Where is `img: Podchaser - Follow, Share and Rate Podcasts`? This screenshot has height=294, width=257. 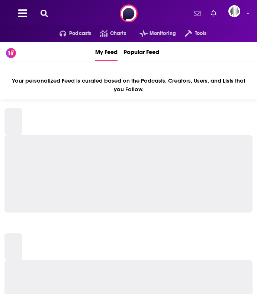 img: Podchaser - Follow, Share and Rate Podcasts is located at coordinates (129, 13).